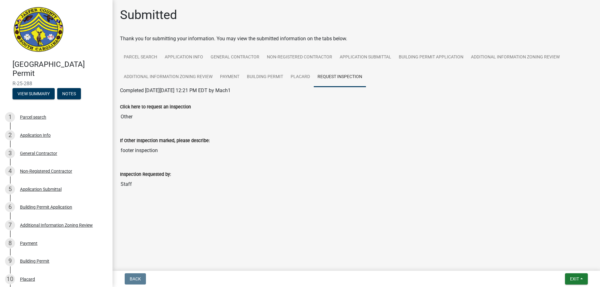  Describe the element at coordinates (69, 94) in the screenshot. I see `button: Notes` at that location.